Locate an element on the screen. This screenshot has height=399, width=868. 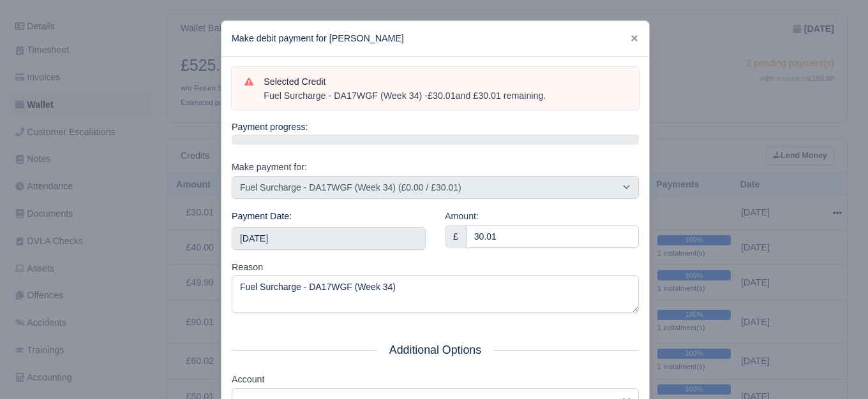
strong: £30.01 is located at coordinates (442, 96).